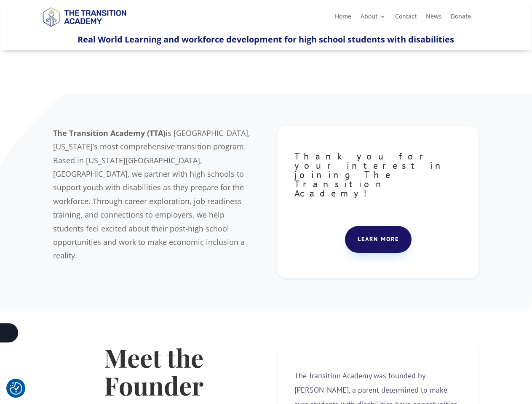  I want to click on span: Real World Learning and workforce development for high school students with disabilities, so click(265, 39).